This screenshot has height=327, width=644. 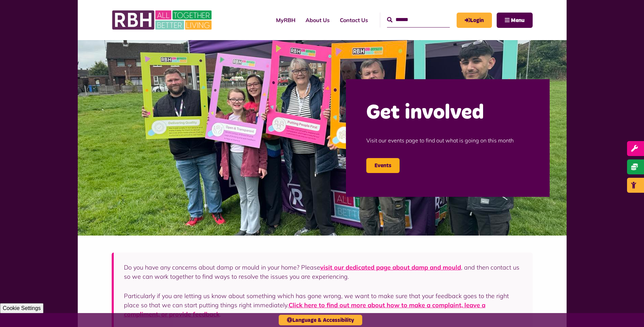 I want to click on a: visit our dedicated page about damp and mould, so click(x=390, y=267).